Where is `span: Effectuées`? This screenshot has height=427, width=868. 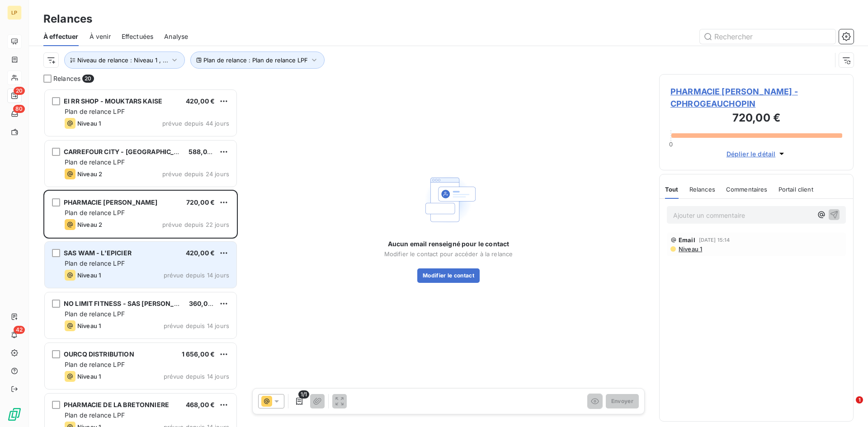 span: Effectuées is located at coordinates (137, 37).